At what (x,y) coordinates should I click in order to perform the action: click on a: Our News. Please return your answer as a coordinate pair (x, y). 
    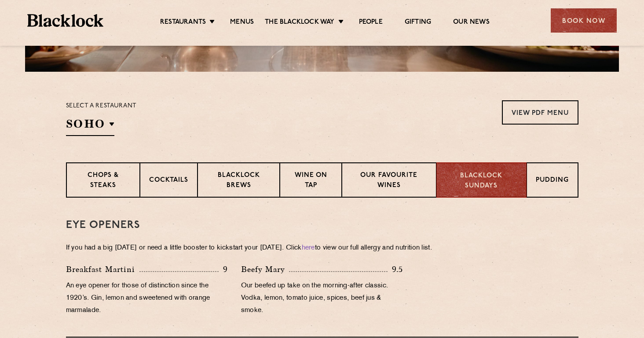
    Looking at the image, I should click on (471, 23).